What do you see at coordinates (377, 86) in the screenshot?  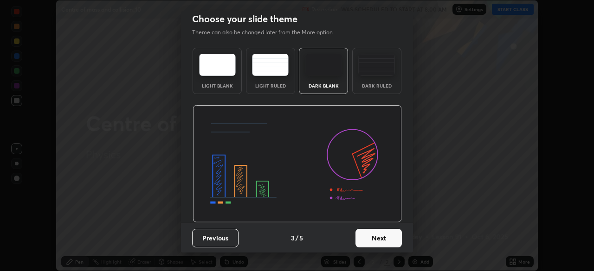 I see `div: Dark Ruled` at bounding box center [377, 86].